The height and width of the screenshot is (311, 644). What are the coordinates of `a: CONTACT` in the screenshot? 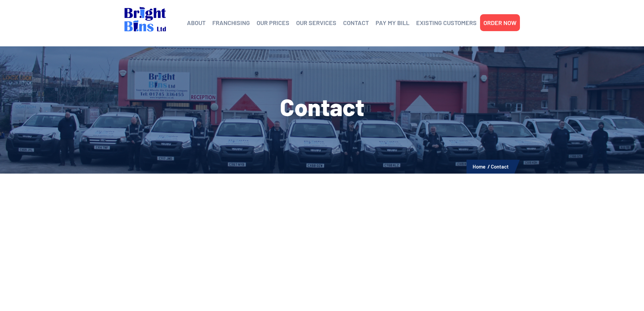 It's located at (356, 23).